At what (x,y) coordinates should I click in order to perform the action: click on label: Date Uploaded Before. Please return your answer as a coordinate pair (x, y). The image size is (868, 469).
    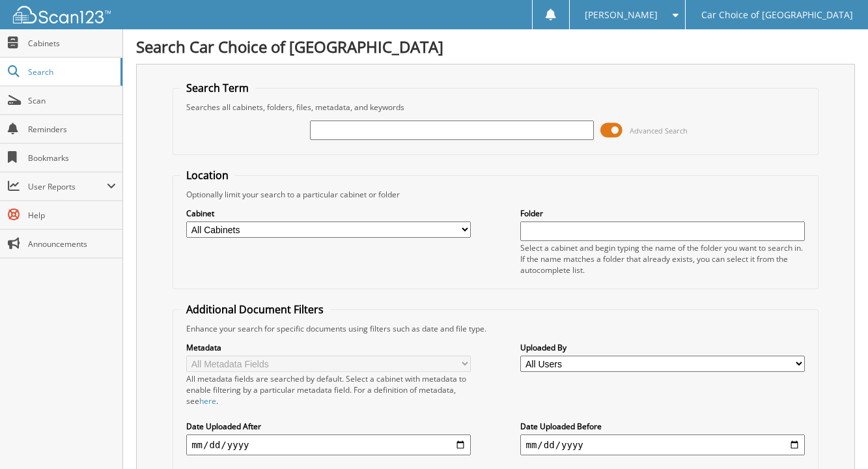
    Looking at the image, I should click on (663, 426).